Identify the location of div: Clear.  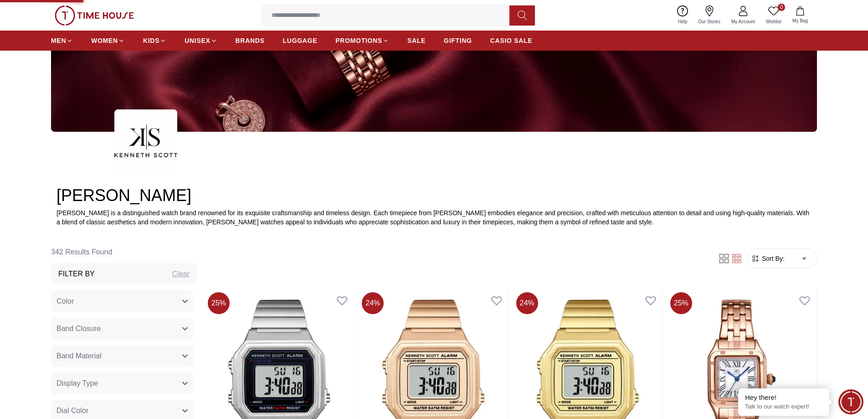
(181, 274).